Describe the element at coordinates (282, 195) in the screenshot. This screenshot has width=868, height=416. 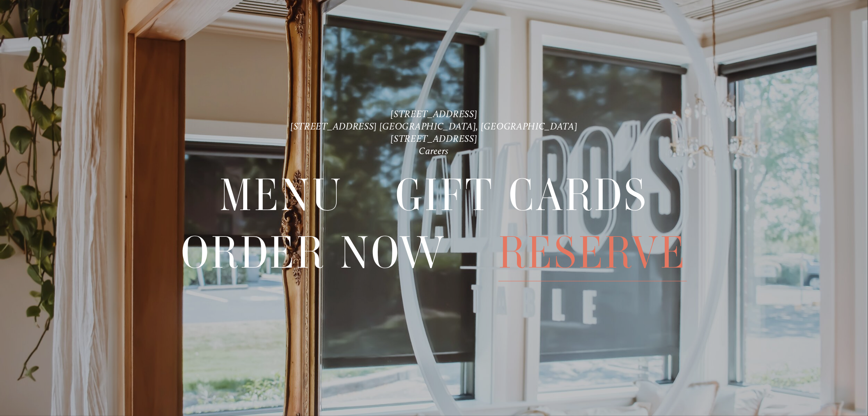
I see `a: Menu` at that location.